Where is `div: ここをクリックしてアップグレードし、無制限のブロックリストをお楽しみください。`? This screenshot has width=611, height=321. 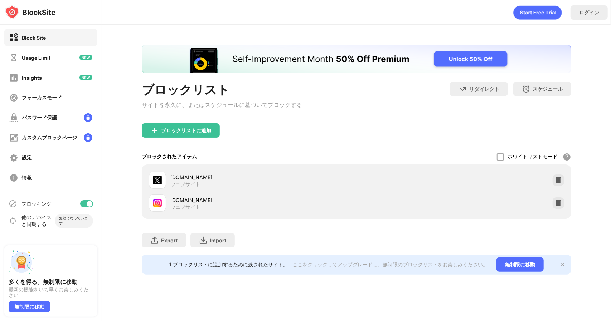
div: ここをクリックしてアップグレードし、無制限のブロックリストをお楽しみください。 is located at coordinates (390, 265).